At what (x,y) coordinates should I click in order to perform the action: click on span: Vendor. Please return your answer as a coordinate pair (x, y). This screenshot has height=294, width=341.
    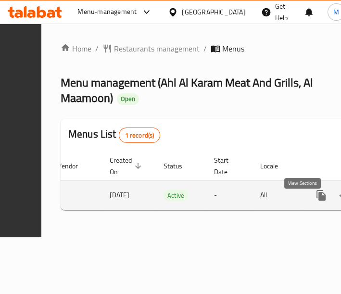
    Looking at the image, I should click on (74, 166).